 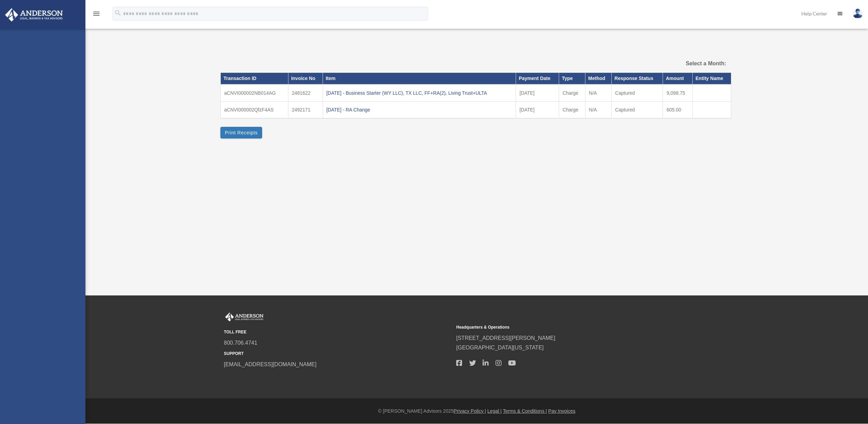 What do you see at coordinates (338, 354) in the screenshot?
I see `small: SUPPORT` at bounding box center [338, 354].